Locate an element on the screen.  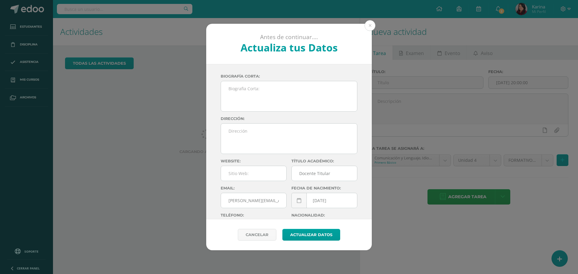
button: Actualizar datos is located at coordinates (311, 235).